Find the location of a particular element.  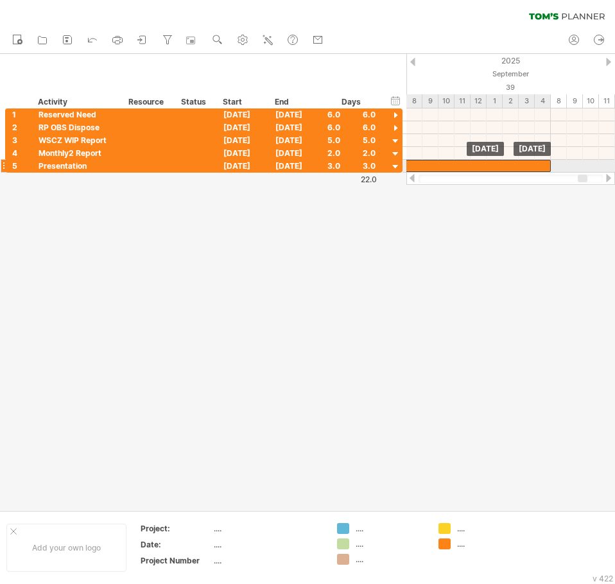

div: 2.0 is located at coordinates (351, 153).